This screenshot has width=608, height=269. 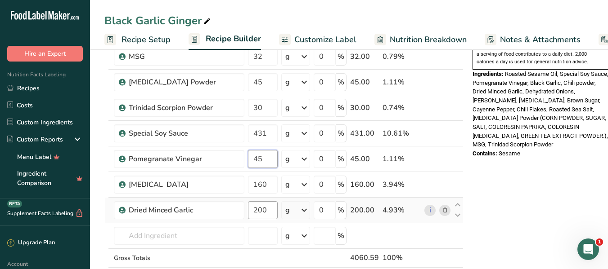 What do you see at coordinates (401, 134) in the screenshot?
I see `div: 10.61%` at bounding box center [401, 134].